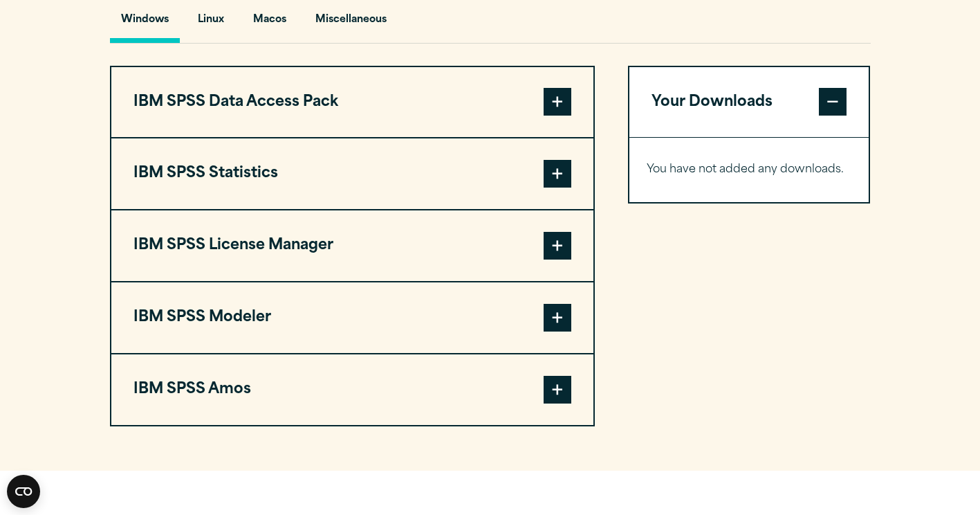  Describe the element at coordinates (353, 246) in the screenshot. I see `button: IBM SPSS License Manager` at that location.